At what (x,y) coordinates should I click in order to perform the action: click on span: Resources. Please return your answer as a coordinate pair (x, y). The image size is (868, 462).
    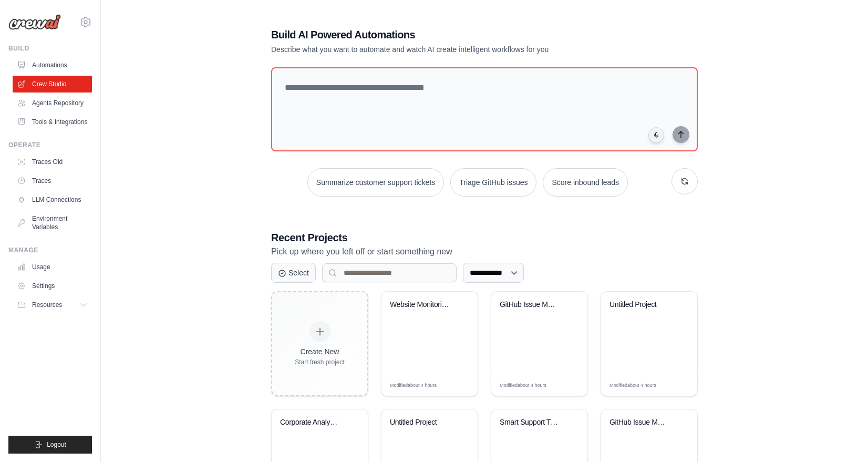
    Looking at the image, I should click on (47, 305).